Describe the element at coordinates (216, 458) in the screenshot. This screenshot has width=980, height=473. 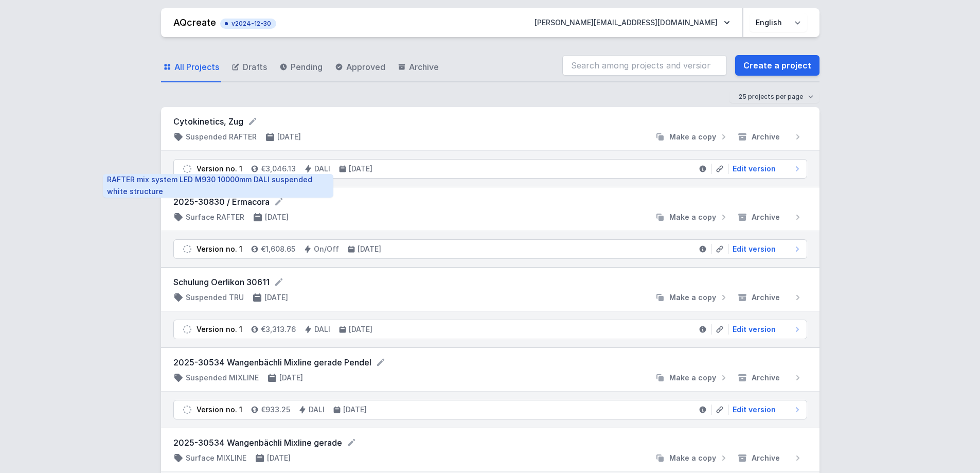
I see `h4: Surface MIXLINE` at that location.